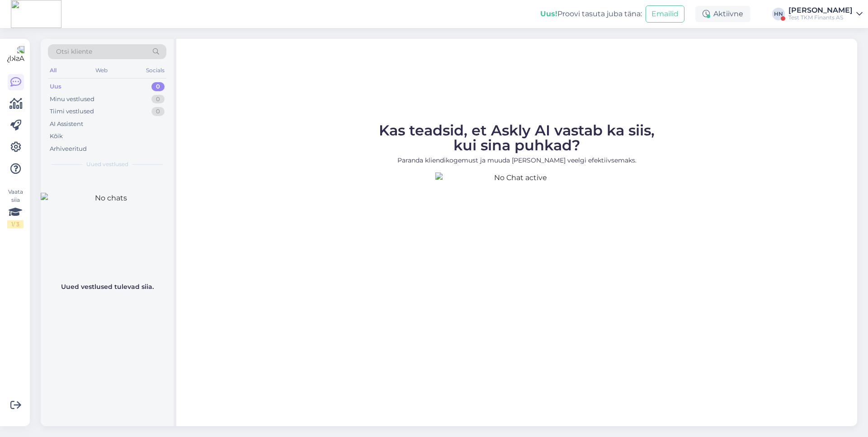  I want to click on span: Uued vestlused, so click(107, 165).